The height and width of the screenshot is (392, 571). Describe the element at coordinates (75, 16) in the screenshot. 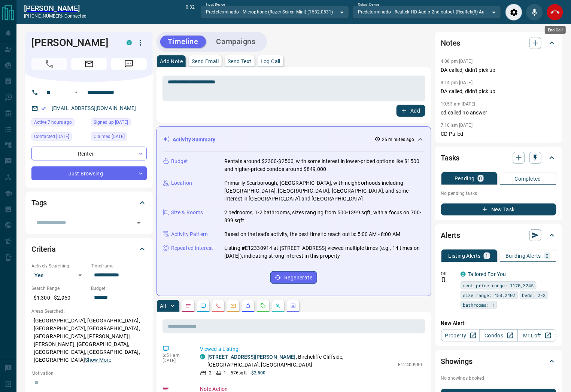

I see `span: connected` at that location.